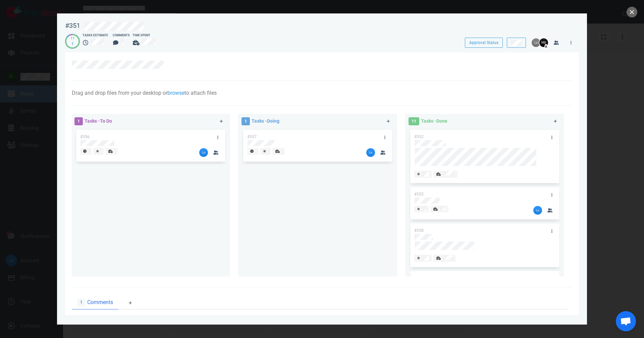  Describe the element at coordinates (72, 26) in the screenshot. I see `div: #351` at that location.